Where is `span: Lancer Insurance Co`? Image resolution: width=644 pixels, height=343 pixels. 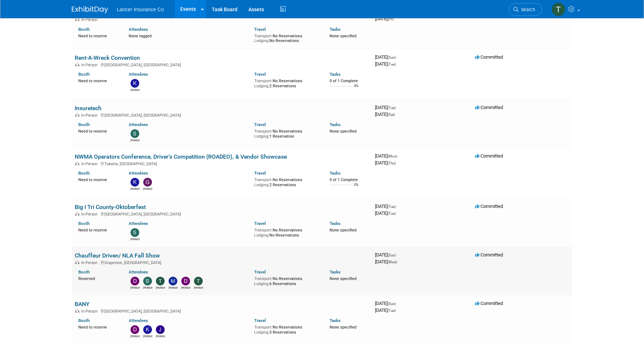
span: Lancer Insurance Co is located at coordinates (140, 9).